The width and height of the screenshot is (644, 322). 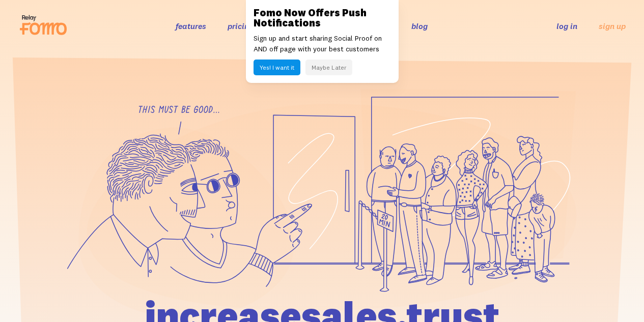 What do you see at coordinates (277, 67) in the screenshot?
I see `button: Yes! I want it` at bounding box center [277, 67].